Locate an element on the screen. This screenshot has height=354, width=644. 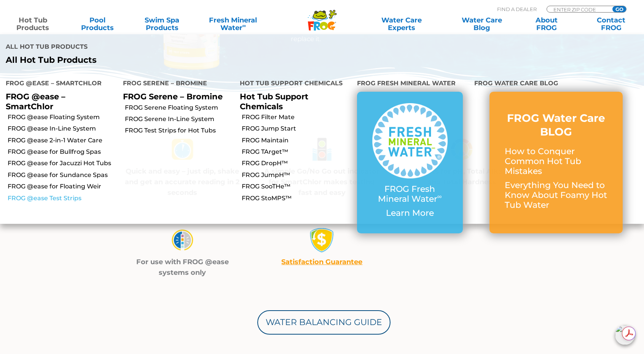
a: Water Balancing Guide is located at coordinates (324, 323).